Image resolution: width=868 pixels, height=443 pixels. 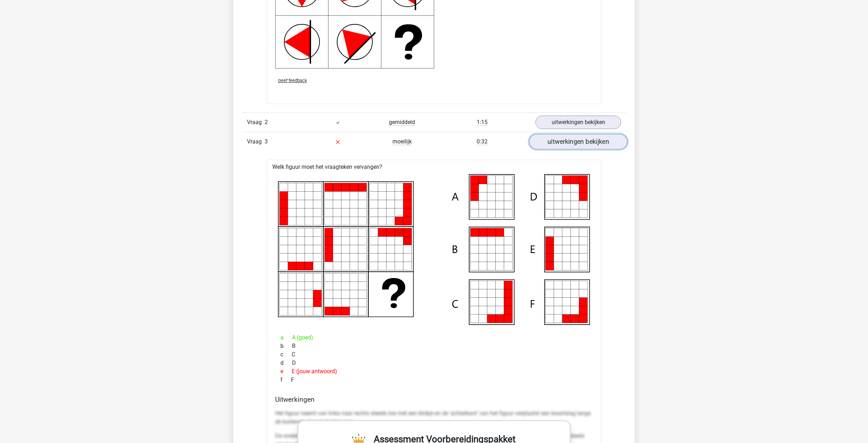 I want to click on span: gemiddeld, so click(x=402, y=123).